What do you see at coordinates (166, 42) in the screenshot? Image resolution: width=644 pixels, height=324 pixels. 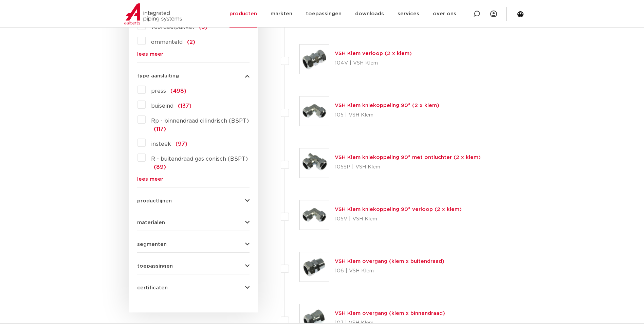 I see `span: ommanteld` at bounding box center [166, 42].